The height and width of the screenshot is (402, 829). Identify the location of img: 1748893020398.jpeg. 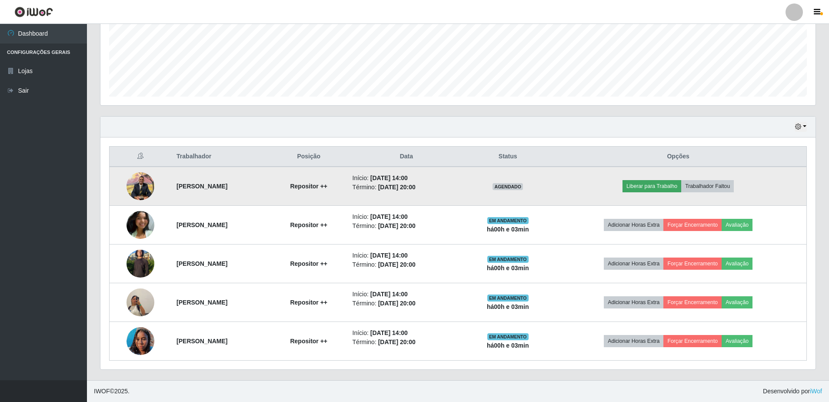
(140, 225).